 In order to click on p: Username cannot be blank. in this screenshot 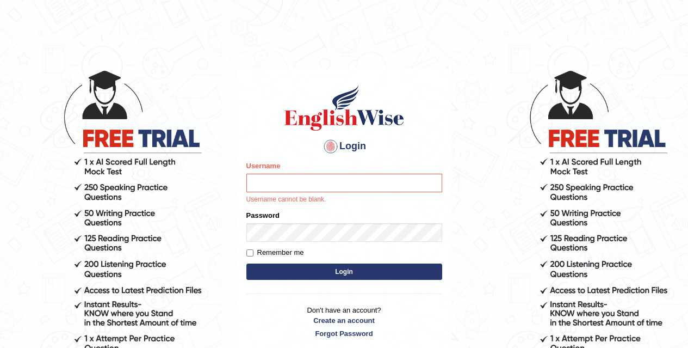, I will do `click(344, 200)`.